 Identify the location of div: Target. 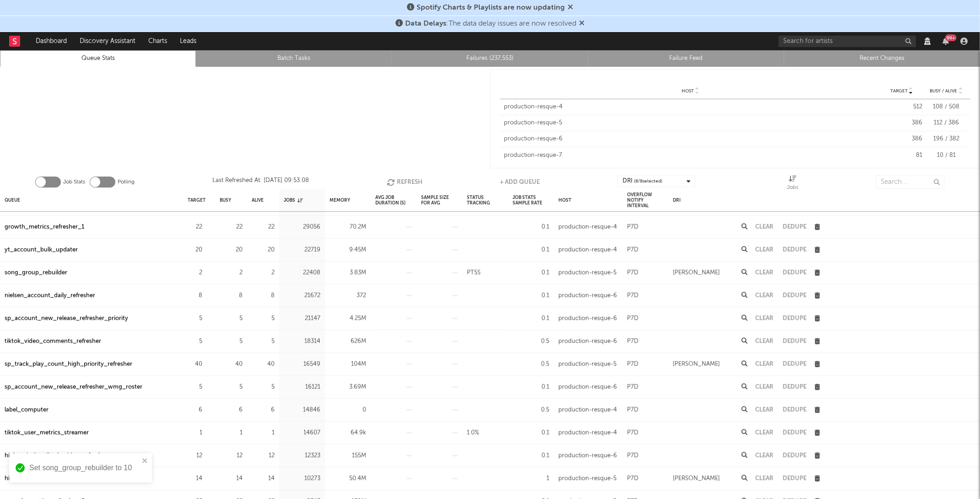
(197, 200).